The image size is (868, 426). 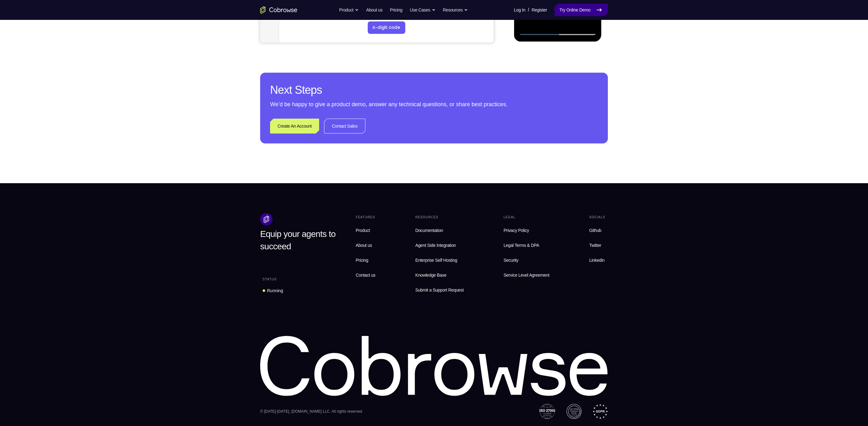 What do you see at coordinates (527, 275) in the screenshot?
I see `a: Service Level Agreement` at bounding box center [527, 275].